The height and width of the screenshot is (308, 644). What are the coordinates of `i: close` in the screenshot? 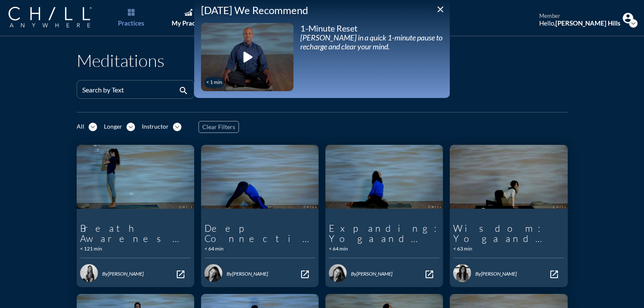 It's located at (440, 10).